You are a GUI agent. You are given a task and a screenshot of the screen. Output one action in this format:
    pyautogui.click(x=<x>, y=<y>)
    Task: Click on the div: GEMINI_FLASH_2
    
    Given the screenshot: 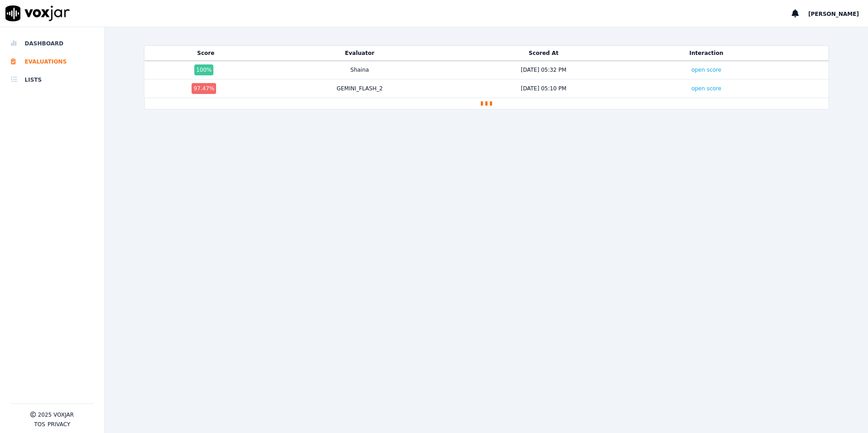 What is the action you would take?
    pyautogui.click(x=359, y=88)
    